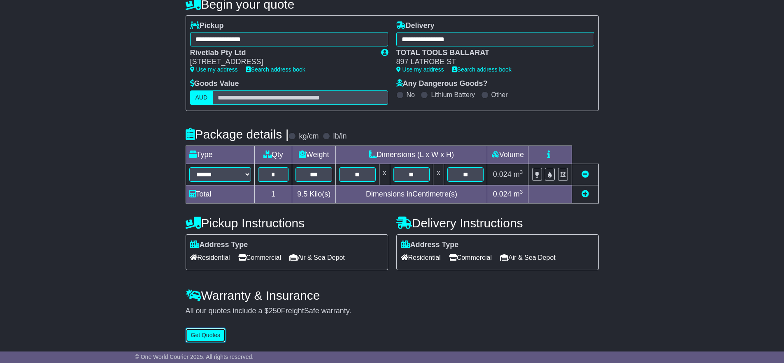 The height and width of the screenshot is (363, 784). I want to click on td: Kilo(s), so click(314, 194).